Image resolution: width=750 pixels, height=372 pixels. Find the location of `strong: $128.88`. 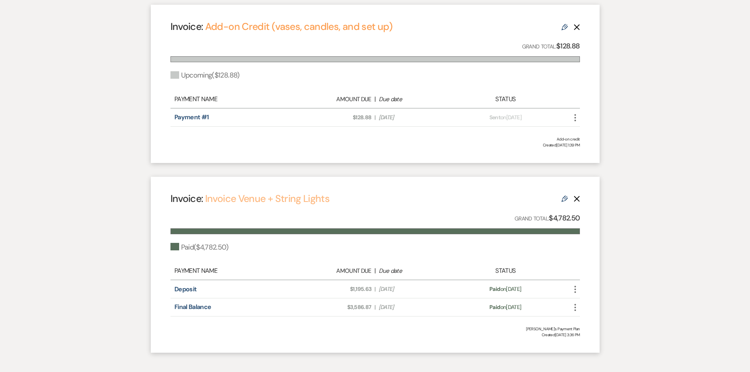

strong: $128.88 is located at coordinates (568, 46).